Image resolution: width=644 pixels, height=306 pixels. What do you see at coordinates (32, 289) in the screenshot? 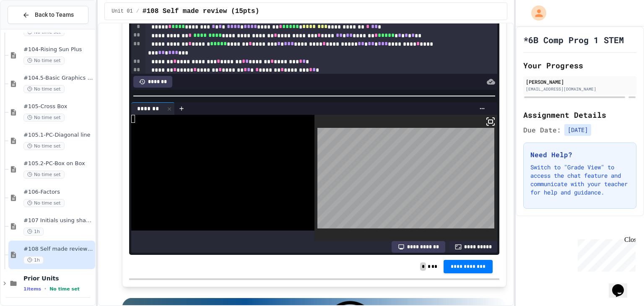
I see `span: 1 items` at bounding box center [32, 289].